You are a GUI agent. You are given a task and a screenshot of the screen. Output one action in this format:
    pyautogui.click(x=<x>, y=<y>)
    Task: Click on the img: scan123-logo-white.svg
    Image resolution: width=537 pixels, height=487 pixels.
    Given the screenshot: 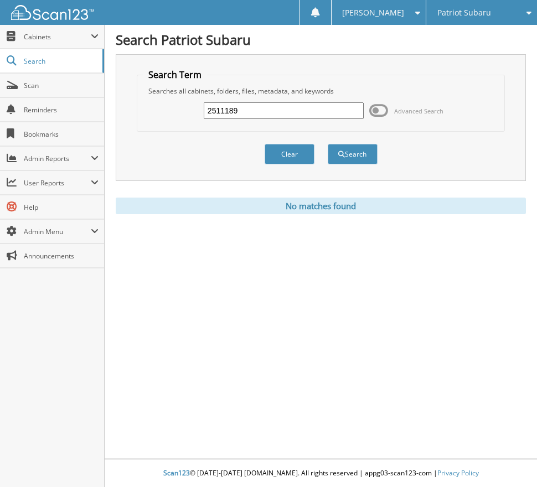 What is the action you would take?
    pyautogui.click(x=53, y=12)
    